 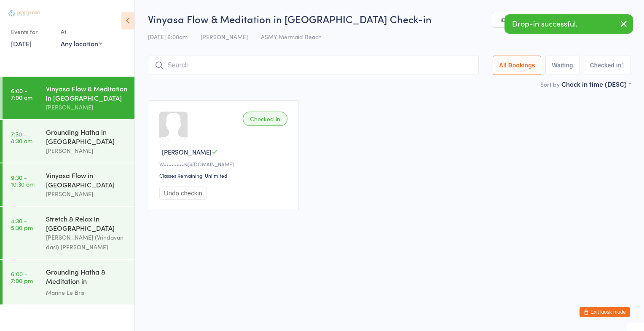 What do you see at coordinates (82, 32) in the screenshot?
I see `div: At` at bounding box center [82, 32].